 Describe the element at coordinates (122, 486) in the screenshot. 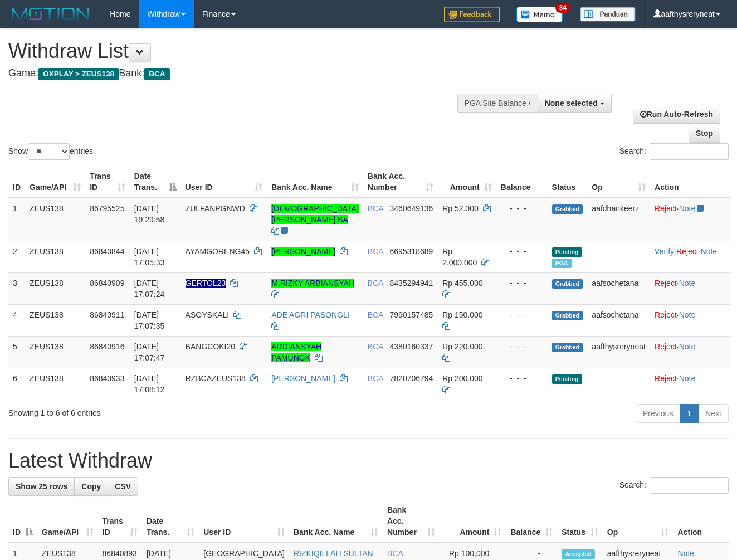

I see `span: CSV` at that location.